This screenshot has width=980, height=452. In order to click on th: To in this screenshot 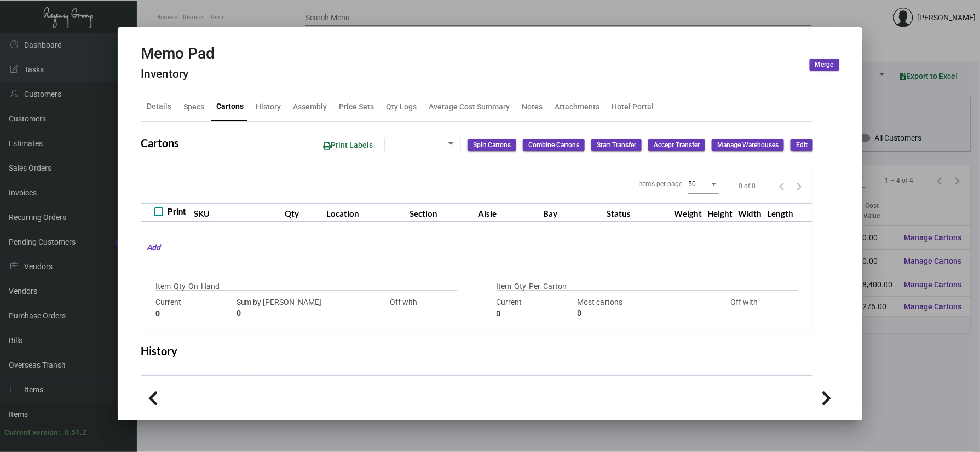, I will do `click(337, 385)`.